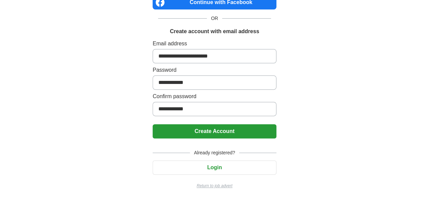 This screenshot has width=429, height=198. What do you see at coordinates (214, 32) in the screenshot?
I see `h1: Create account with email address` at bounding box center [214, 32].